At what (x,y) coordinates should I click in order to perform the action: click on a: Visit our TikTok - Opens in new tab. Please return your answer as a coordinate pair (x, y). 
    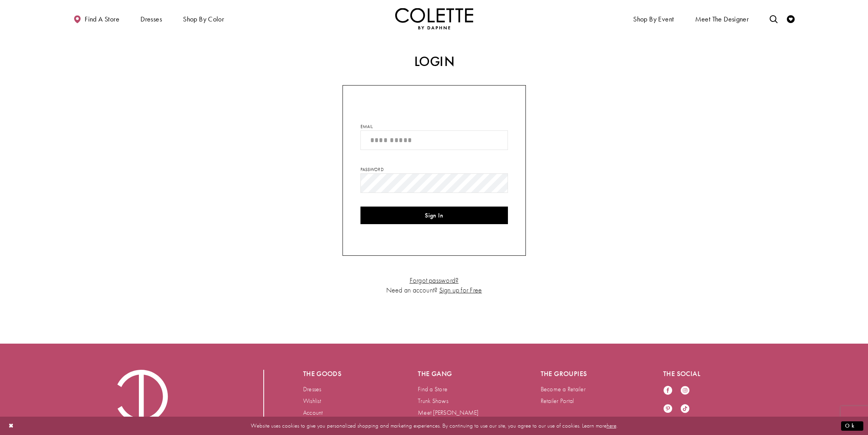
    Looking at the image, I should click on (685, 409).